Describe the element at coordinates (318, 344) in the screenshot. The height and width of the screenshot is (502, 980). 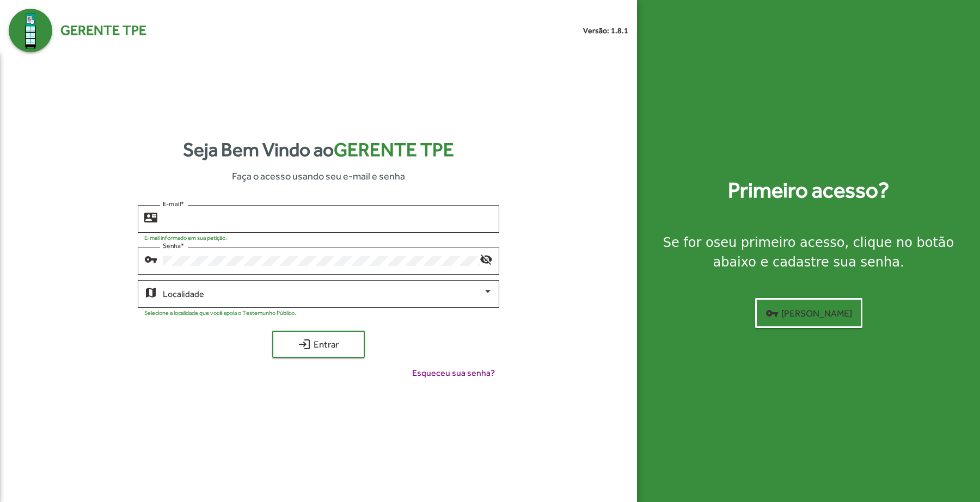
I see `button: Entrar` at that location.